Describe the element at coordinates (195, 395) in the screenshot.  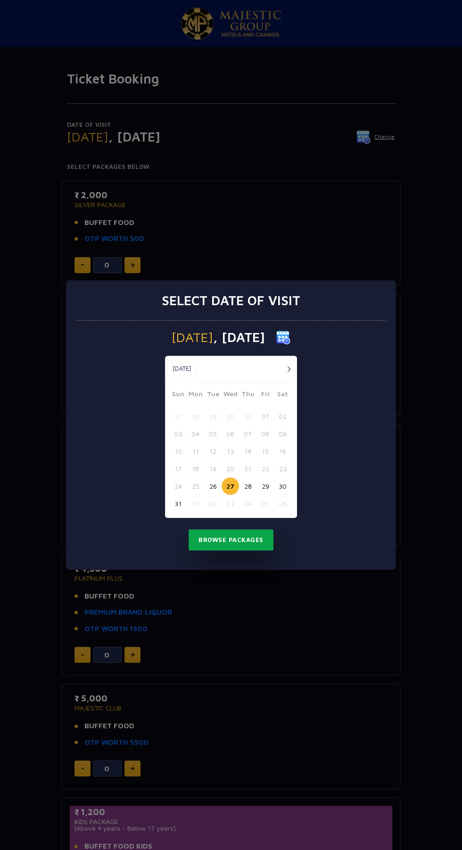
I see `span: Mon` at that location.